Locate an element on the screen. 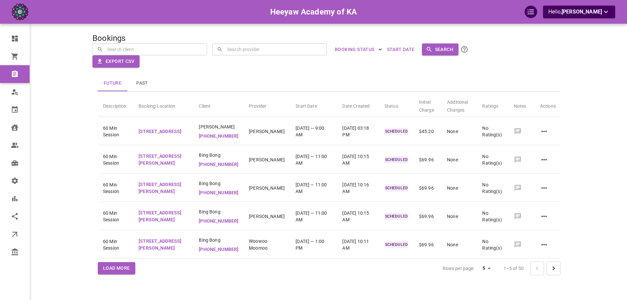 The width and height of the screenshot is (627, 300). span: $45.20 is located at coordinates (426, 131).